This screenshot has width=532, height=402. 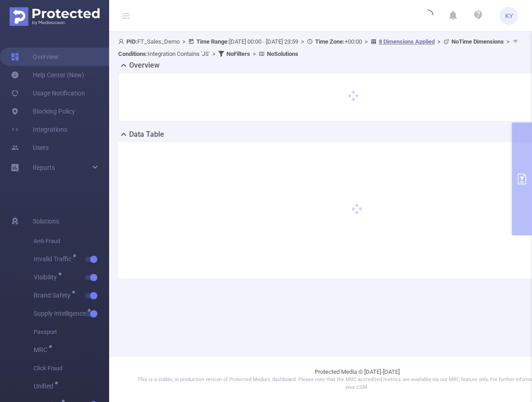 I want to click on span: Unified, so click(x=45, y=386).